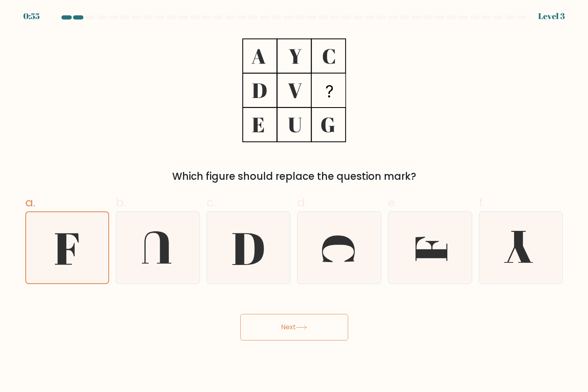  I want to click on span: e., so click(393, 202).